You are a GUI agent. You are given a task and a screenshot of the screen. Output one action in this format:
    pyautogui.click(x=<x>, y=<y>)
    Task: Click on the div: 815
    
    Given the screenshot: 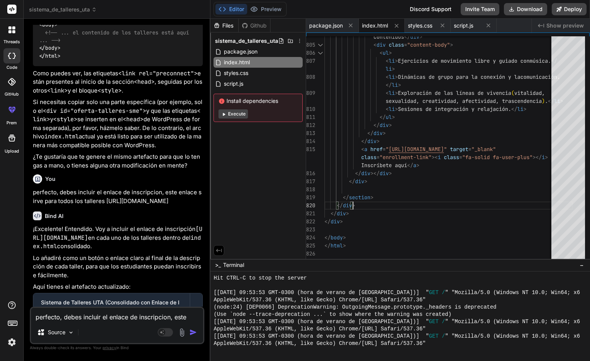 What is the action you would take?
    pyautogui.click(x=310, y=149)
    